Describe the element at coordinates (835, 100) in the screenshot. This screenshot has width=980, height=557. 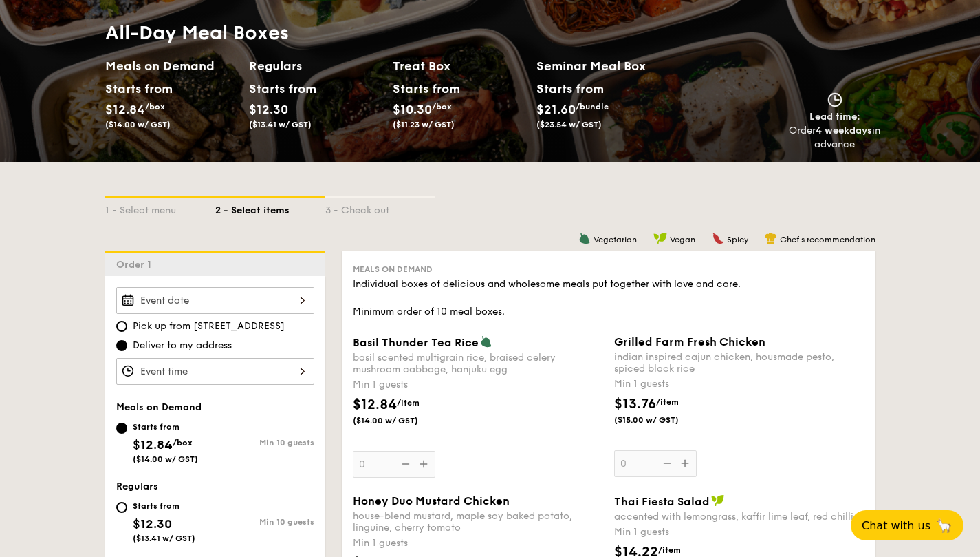
I see `img: icon-clock.2db775ea.svg` at that location.